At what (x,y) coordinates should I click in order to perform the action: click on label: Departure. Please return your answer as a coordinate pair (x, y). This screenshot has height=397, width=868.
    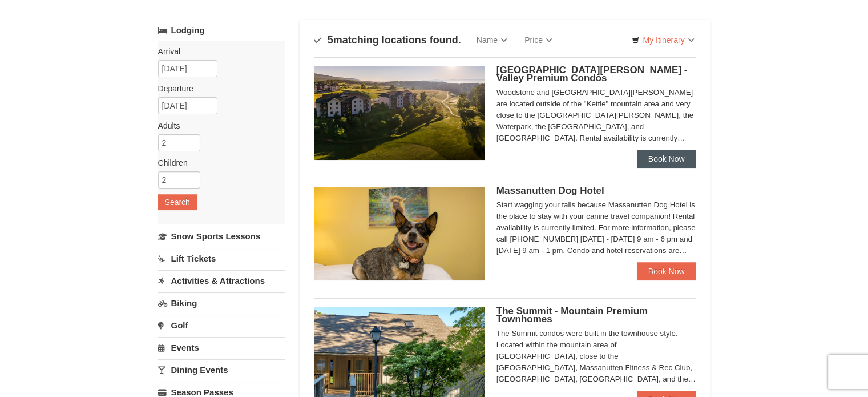
    Looking at the image, I should click on (217, 89).